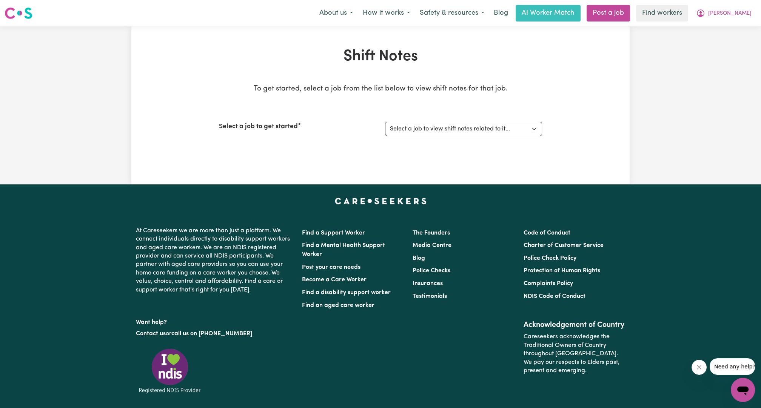 The image size is (761, 408). I want to click on a: Contact us, so click(151, 334).